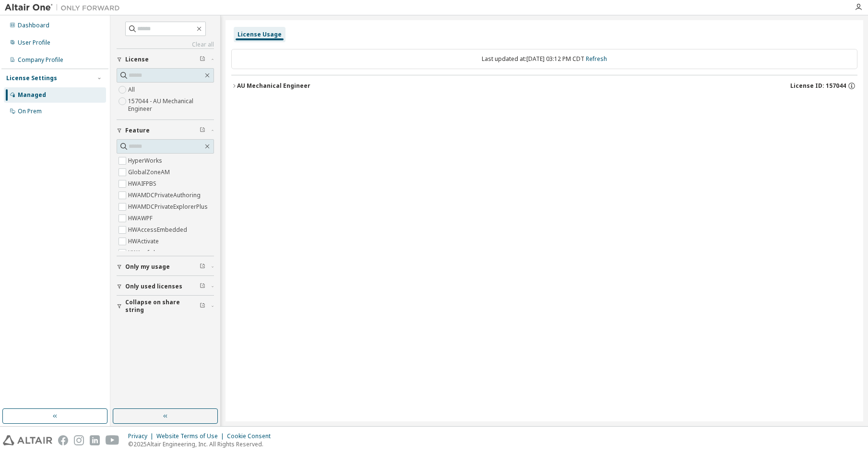 This screenshot has height=454, width=868. I want to click on label: HWAccessEmbedded, so click(158, 230).